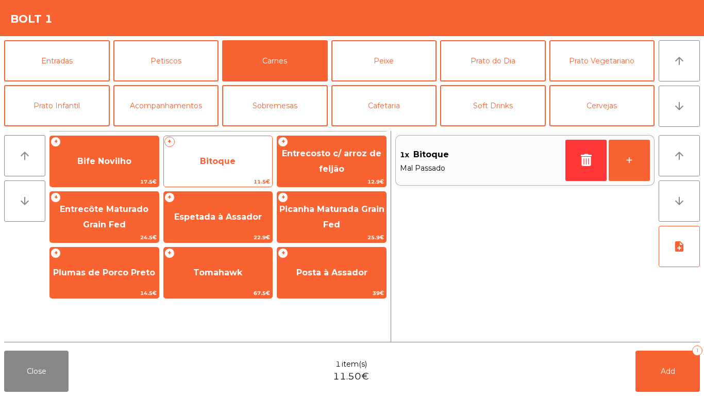 The width and height of the screenshot is (704, 396). Describe the element at coordinates (104, 161) in the screenshot. I see `span: Bife Novilho` at that location.